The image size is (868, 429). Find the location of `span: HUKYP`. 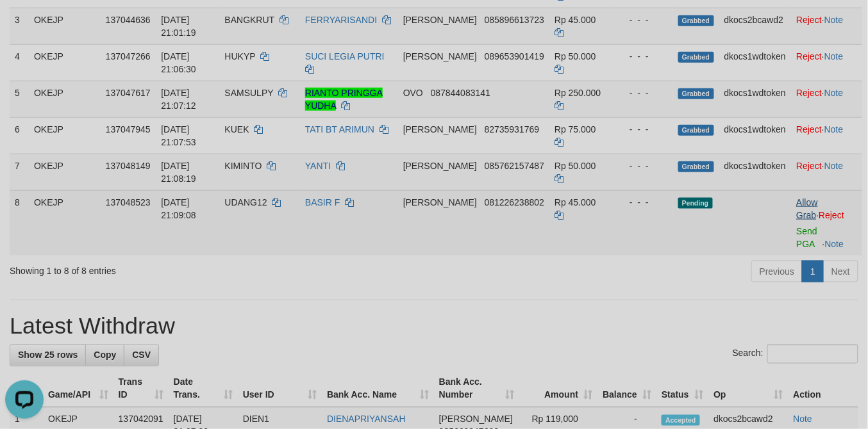

span: HUKYP is located at coordinates (240, 57).